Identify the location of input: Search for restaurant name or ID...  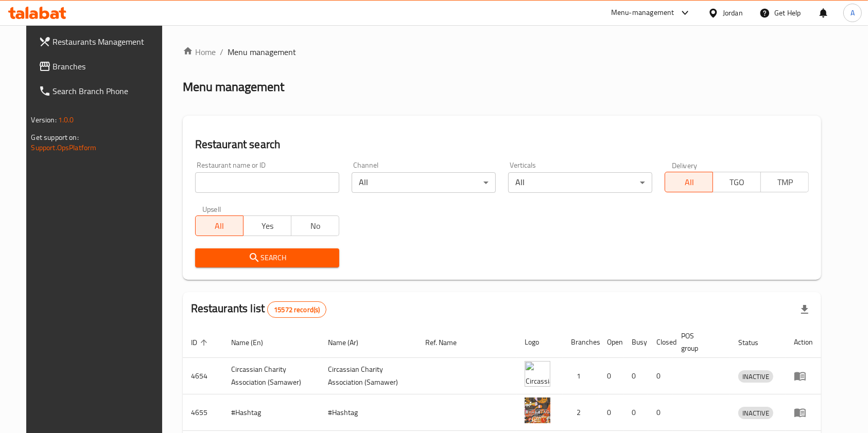
(267, 182).